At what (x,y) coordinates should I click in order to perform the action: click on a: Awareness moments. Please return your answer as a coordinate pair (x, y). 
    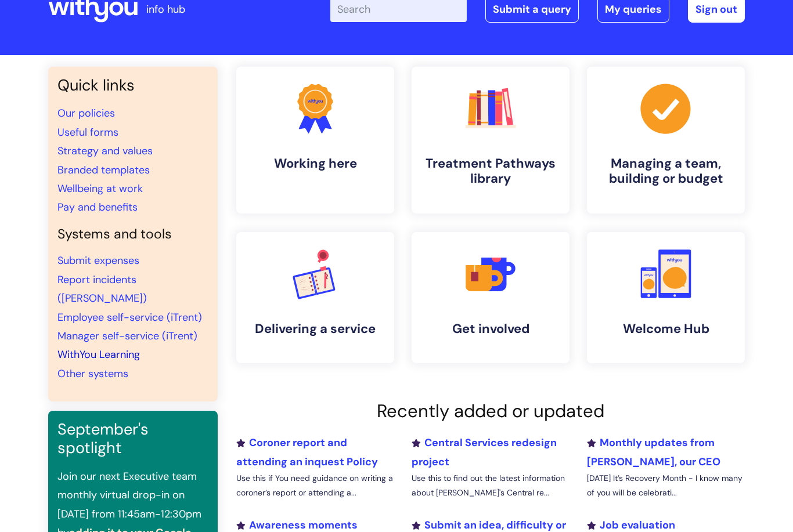
    Looking at the image, I should click on (297, 525).